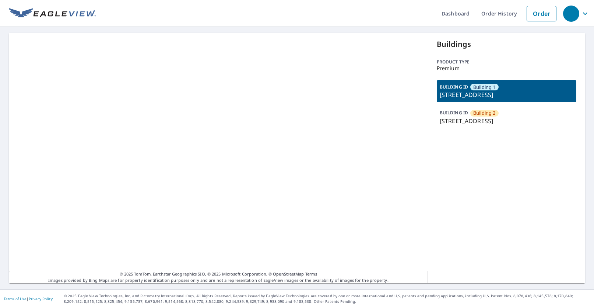 The image size is (594, 308). Describe the element at coordinates (506, 68) in the screenshot. I see `p: Premium` at that location.